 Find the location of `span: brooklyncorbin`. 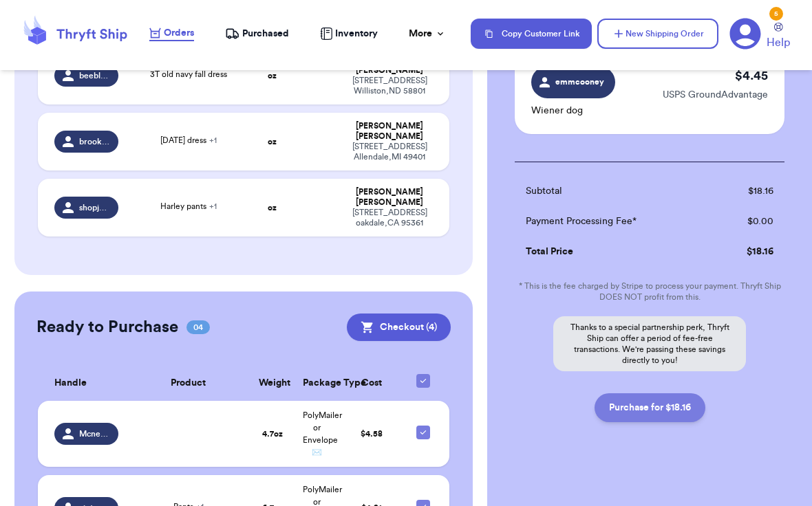

span: brooklyncorbin is located at coordinates (94, 142).